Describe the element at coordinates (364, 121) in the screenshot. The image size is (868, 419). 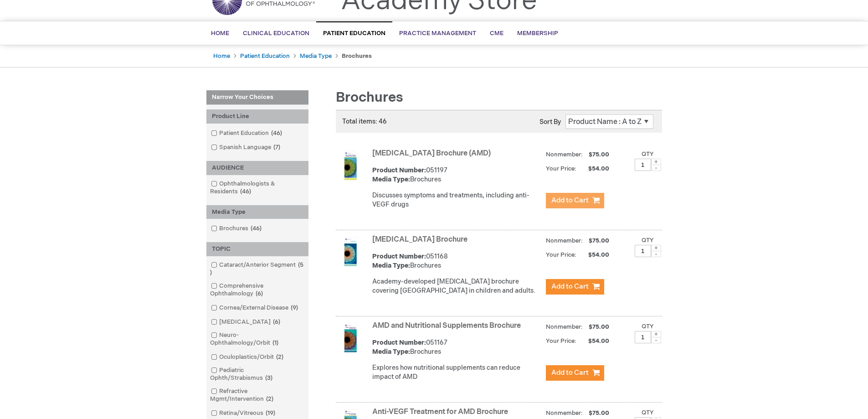
I see `span: Total items: 46` at that location.